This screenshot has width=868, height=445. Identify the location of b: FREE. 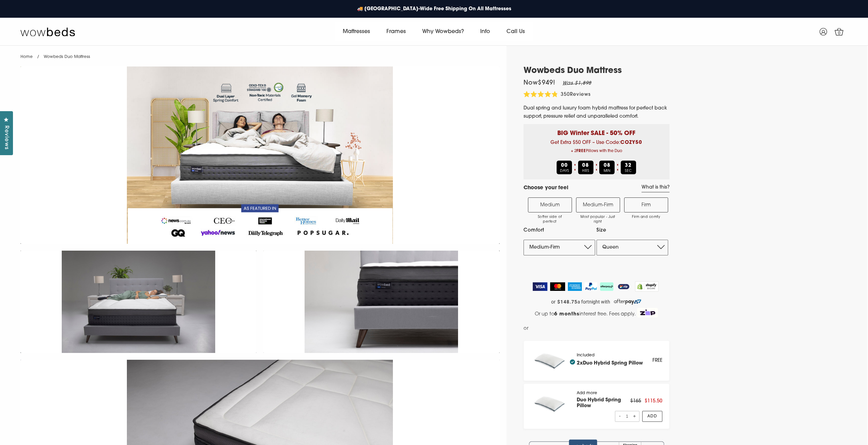
(581, 151).